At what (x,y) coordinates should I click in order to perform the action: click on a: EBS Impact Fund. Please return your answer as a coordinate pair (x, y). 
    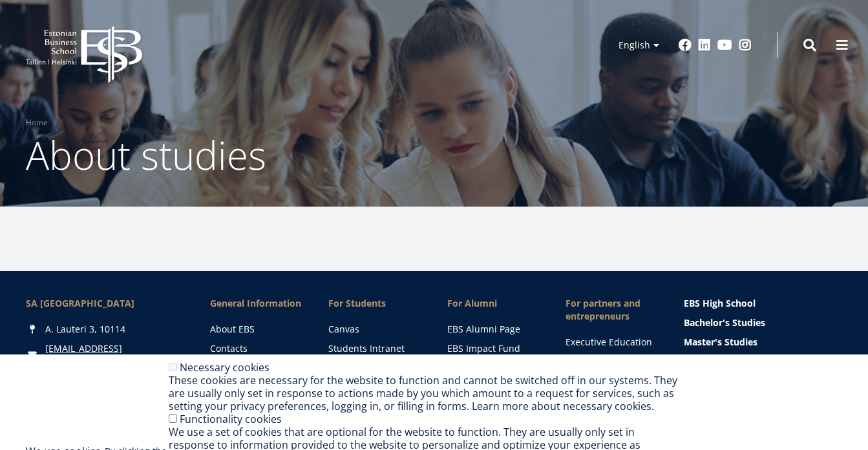
    Looking at the image, I should click on (493, 348).